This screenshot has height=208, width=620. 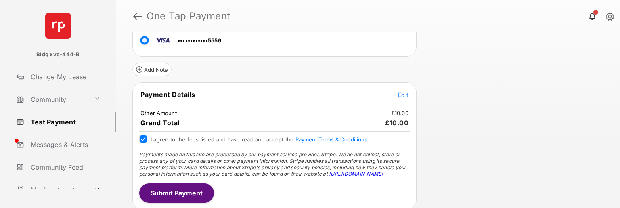 What do you see at coordinates (52, 99) in the screenshot?
I see `a: Community` at bounding box center [52, 99].